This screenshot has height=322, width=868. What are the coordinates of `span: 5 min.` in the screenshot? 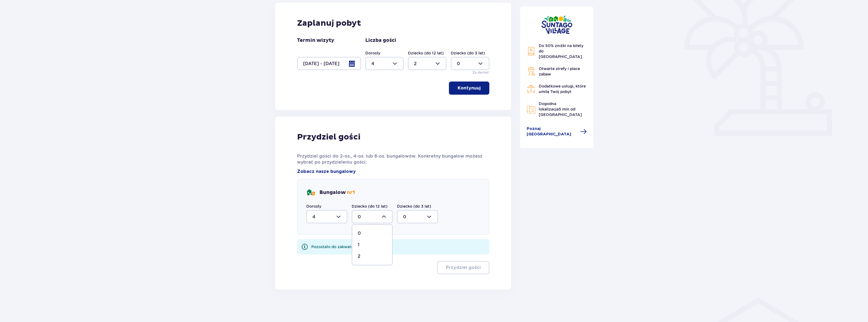 It's located at (565, 109).